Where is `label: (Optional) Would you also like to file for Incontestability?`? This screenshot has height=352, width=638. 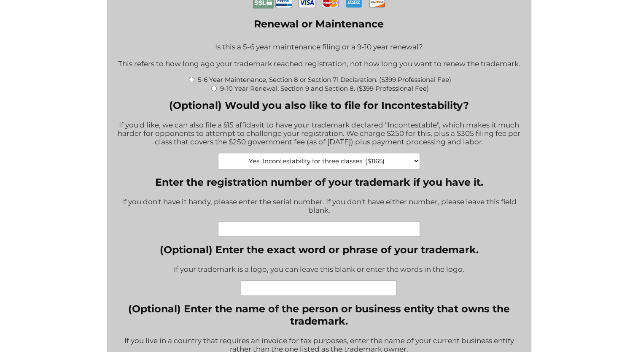
label: (Optional) Would you also like to file for Incontestability? is located at coordinates (319, 105).